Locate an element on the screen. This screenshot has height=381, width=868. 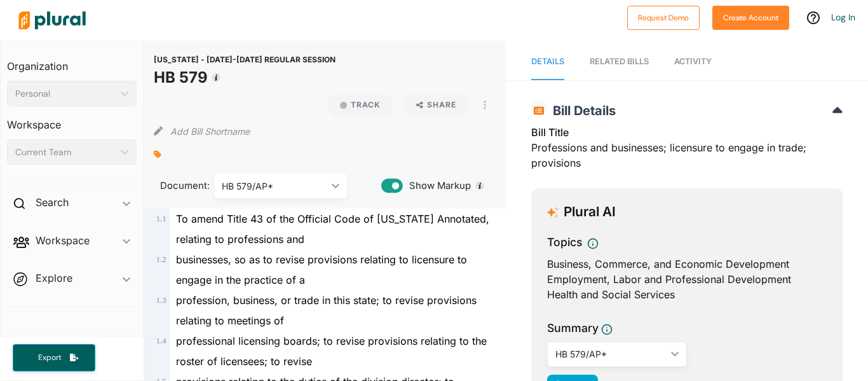
button: Request Demo is located at coordinates (663, 18).